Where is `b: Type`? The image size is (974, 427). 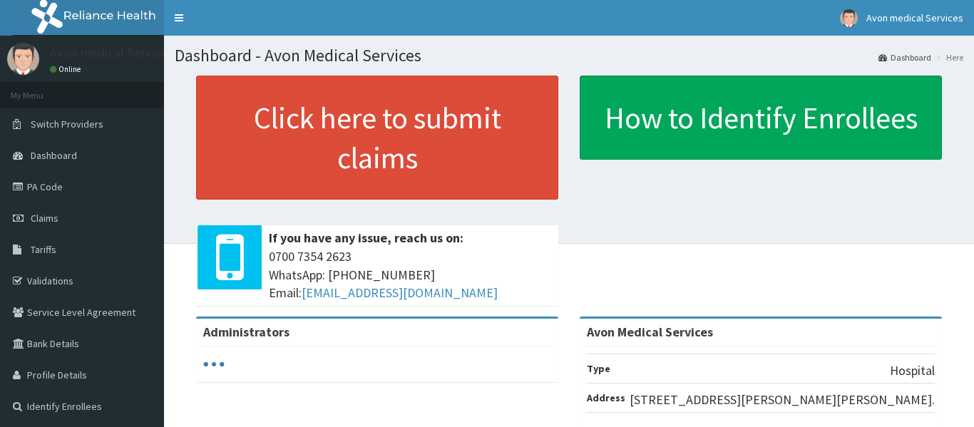
b: Type is located at coordinates (598, 369).